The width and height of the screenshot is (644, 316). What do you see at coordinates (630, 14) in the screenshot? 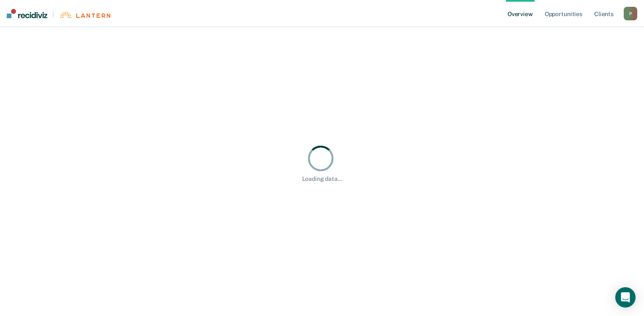
I see `button: P` at bounding box center [630, 14].